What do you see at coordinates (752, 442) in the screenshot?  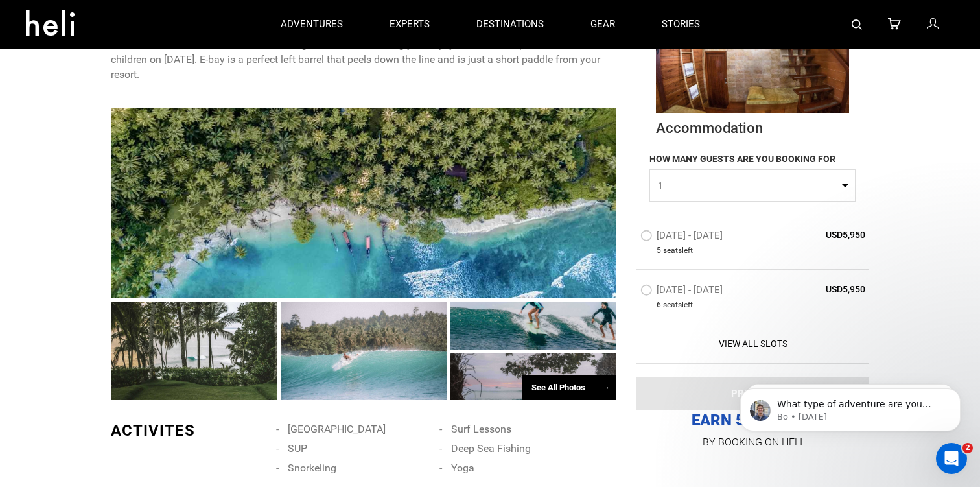 I see `p: BY BOOKING ON HELI` at bounding box center [752, 442].